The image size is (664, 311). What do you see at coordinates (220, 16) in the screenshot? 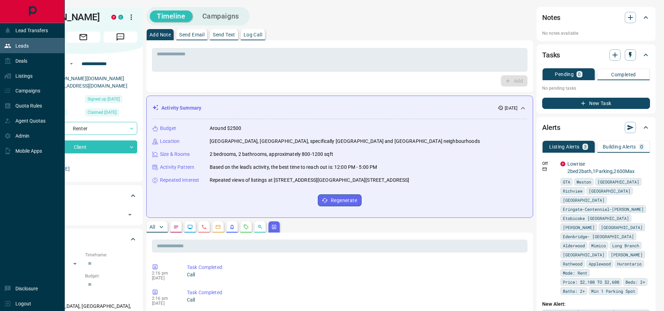
I see `button: Campaigns` at bounding box center [220, 16].